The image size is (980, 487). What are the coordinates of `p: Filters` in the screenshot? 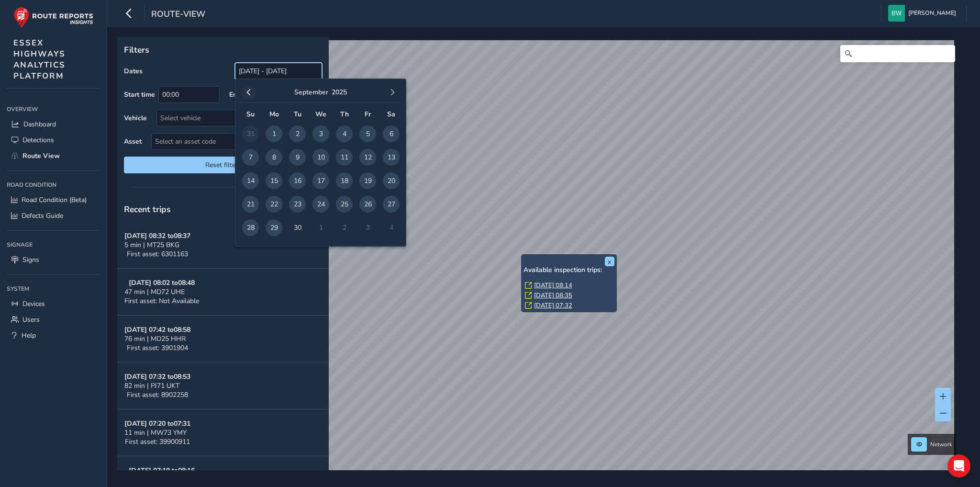 It's located at (223, 50).